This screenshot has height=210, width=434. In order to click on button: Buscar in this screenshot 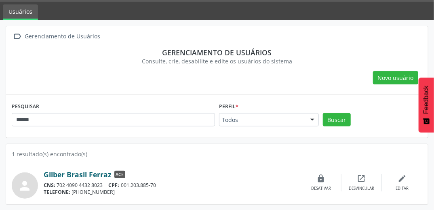, I will do `click(336, 120)`.